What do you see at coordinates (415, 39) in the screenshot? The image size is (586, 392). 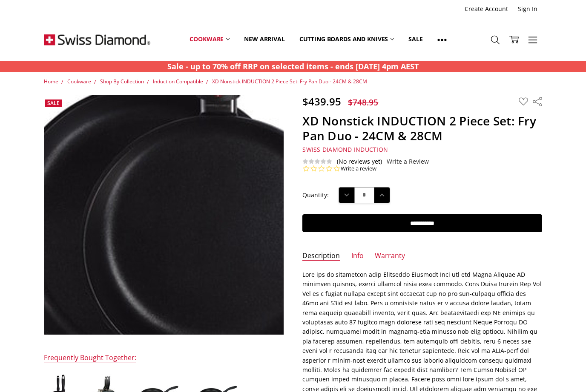 I see `a: Sale` at bounding box center [415, 39].